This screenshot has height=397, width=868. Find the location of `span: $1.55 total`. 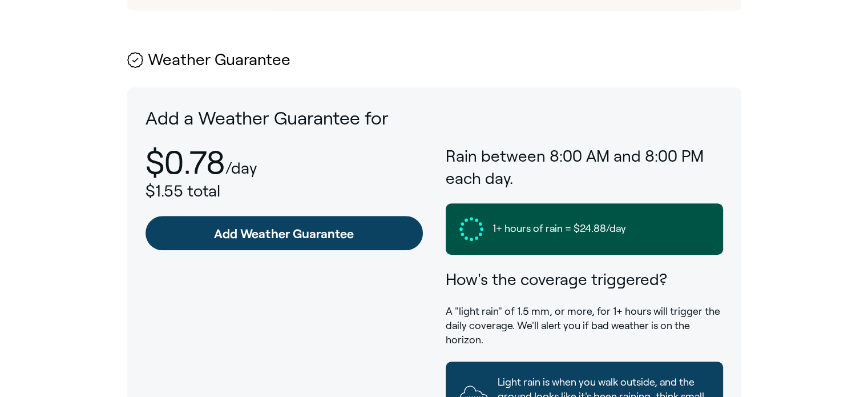

span: $1.55 total is located at coordinates (182, 191).